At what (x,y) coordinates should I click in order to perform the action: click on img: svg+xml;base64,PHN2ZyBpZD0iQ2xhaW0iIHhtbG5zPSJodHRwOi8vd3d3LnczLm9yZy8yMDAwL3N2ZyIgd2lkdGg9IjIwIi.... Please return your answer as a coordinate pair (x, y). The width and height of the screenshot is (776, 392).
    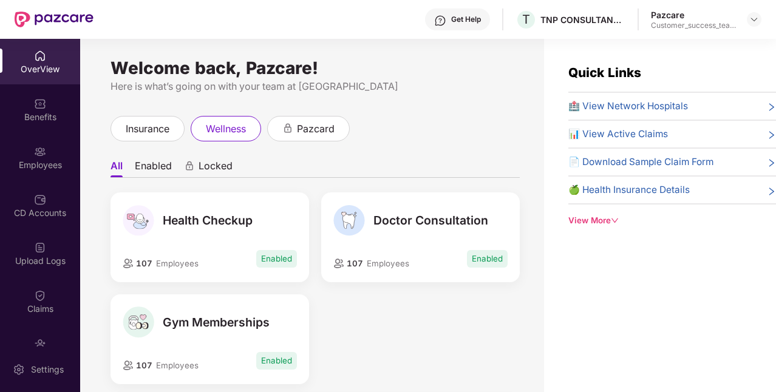
    Looking at the image, I should click on (40, 296).